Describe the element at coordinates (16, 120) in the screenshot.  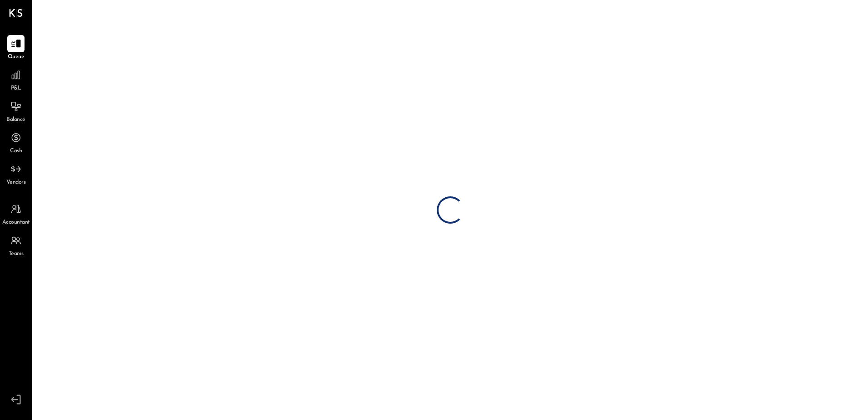
I see `span: Balance` at that location.